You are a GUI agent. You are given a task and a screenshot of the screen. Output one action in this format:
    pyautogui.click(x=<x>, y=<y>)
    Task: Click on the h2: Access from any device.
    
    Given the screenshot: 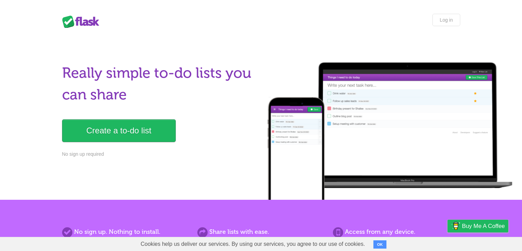 What is the action you would take?
    pyautogui.click(x=397, y=232)
    